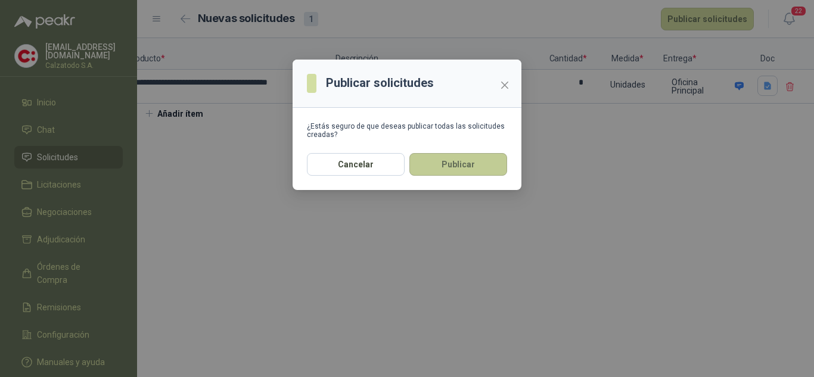 The height and width of the screenshot is (377, 814). What do you see at coordinates (458, 165) in the screenshot?
I see `button: Publicar` at bounding box center [458, 165].